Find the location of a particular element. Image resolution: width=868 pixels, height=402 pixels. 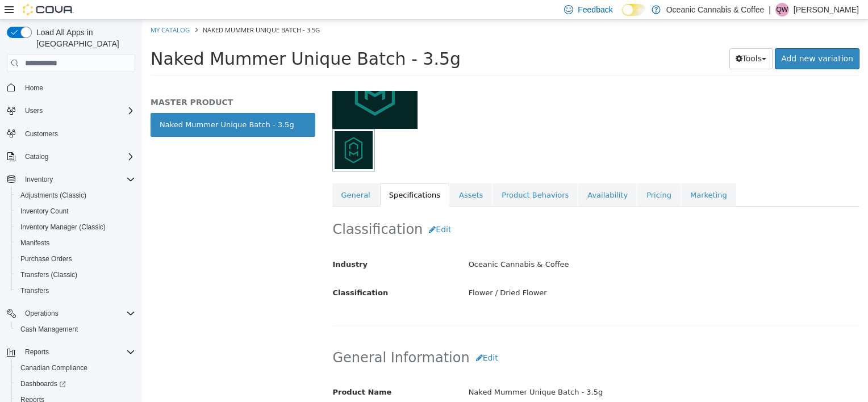

img: Cova is located at coordinates (48, 9).